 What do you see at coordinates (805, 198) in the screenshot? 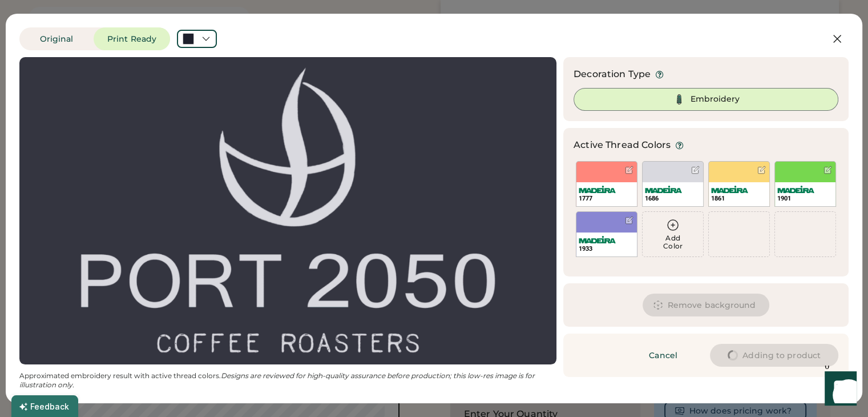
I see `div: 1901` at bounding box center [805, 198].